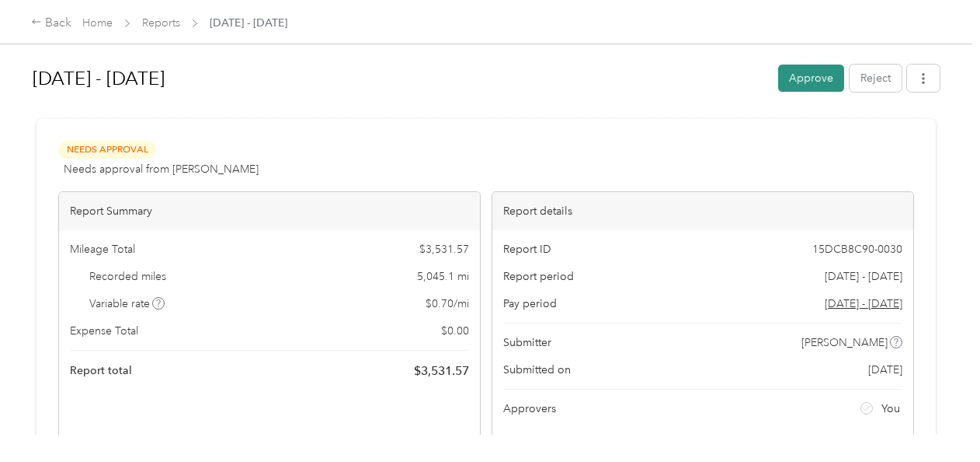  What do you see at coordinates (97, 23) in the screenshot?
I see `a: Home` at bounding box center [97, 23].